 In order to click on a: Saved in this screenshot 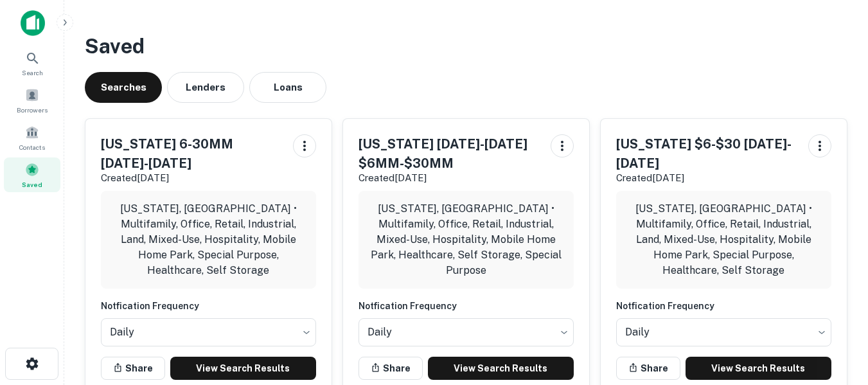, I will do `click(32, 175)`.